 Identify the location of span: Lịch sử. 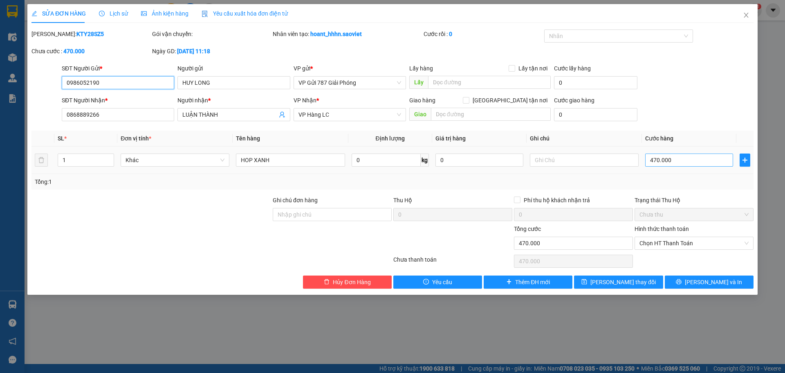
(113, 13).